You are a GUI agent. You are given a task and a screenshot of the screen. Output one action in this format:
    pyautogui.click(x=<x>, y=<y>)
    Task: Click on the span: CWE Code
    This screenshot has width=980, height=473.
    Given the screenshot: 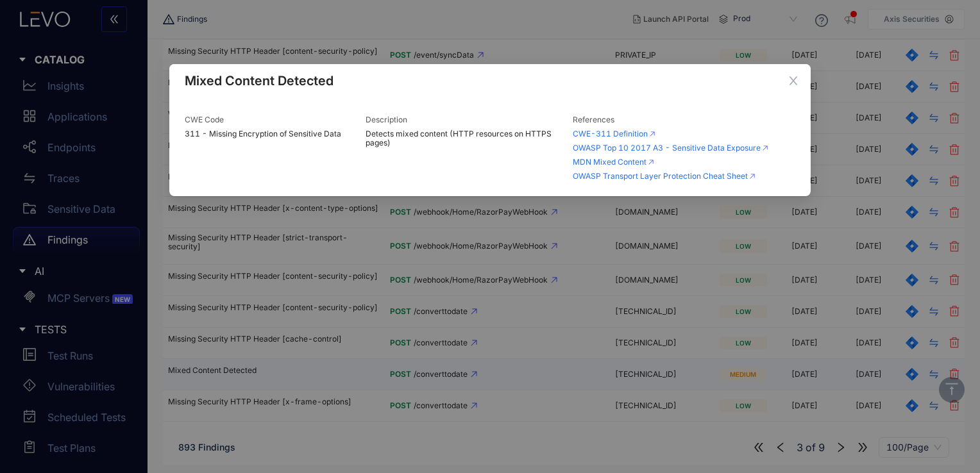 What is the action you would take?
    pyautogui.click(x=204, y=119)
    